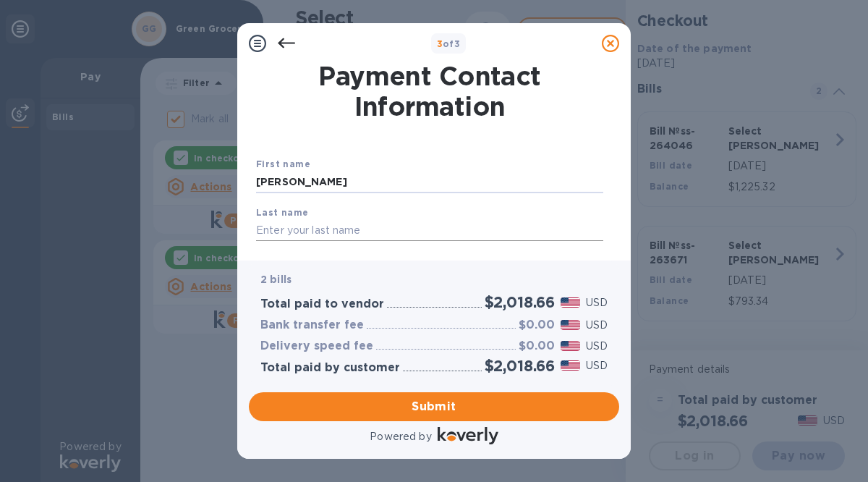 The width and height of the screenshot is (868, 482). What do you see at coordinates (330, 367) in the screenshot?
I see `h3: Total paid by customer` at bounding box center [330, 367].